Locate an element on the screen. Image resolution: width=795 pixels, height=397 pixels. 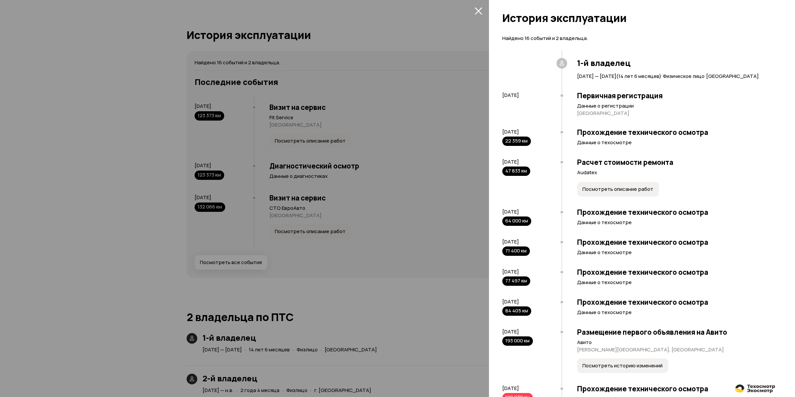
span: Посмотреть описание работ is located at coordinates (618, 189).